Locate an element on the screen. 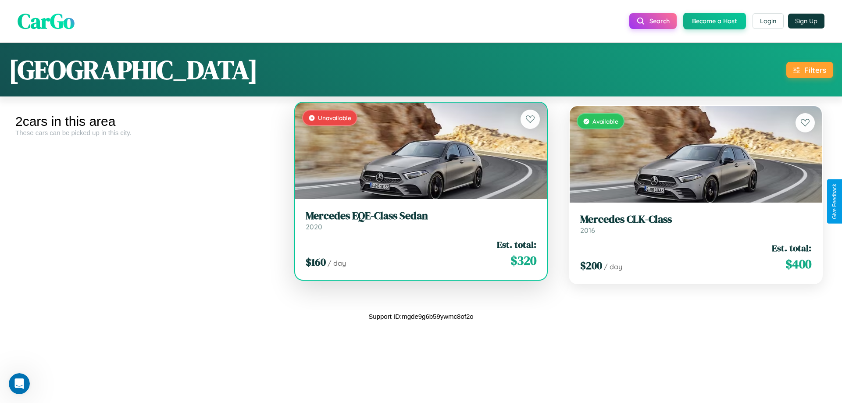 The image size is (842, 403). span: 2020 is located at coordinates (314, 227).